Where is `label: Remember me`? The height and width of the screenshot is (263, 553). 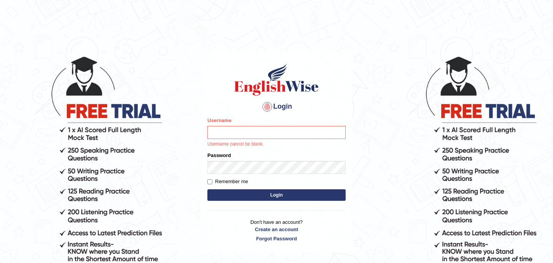 label: Remember me is located at coordinates (228, 182).